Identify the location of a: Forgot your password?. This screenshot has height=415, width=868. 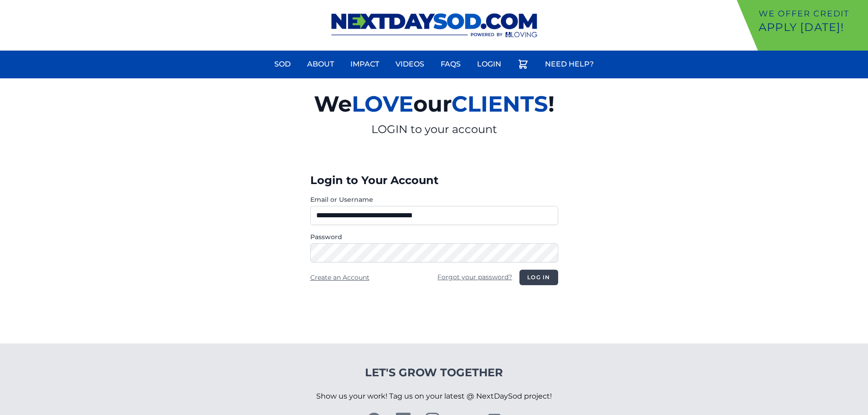
(475, 277).